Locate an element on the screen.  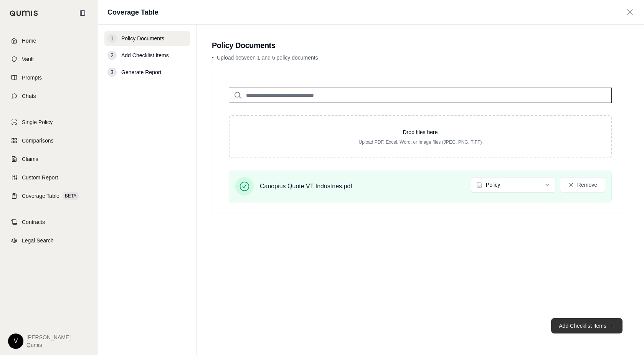
span: Custom Report is located at coordinates (40, 178).